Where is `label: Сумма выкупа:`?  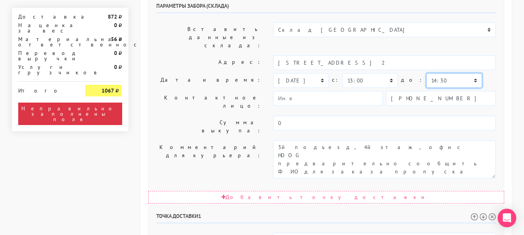 label: Сумма выкупа: is located at coordinates (209, 127).